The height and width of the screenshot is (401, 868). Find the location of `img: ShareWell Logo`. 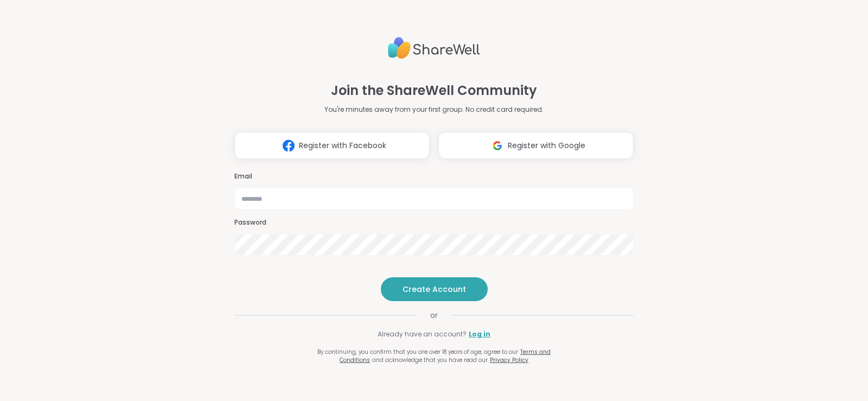

img: ShareWell Logo is located at coordinates (434, 48).